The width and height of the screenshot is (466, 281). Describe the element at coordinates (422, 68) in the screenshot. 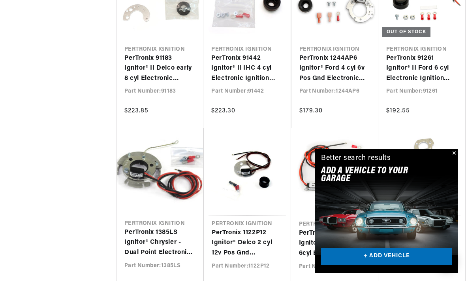

I see `a: PerTronix 91261 Ignitor® II Ford 6 cyl Electronic Ignition Conversion Kit` at that location.